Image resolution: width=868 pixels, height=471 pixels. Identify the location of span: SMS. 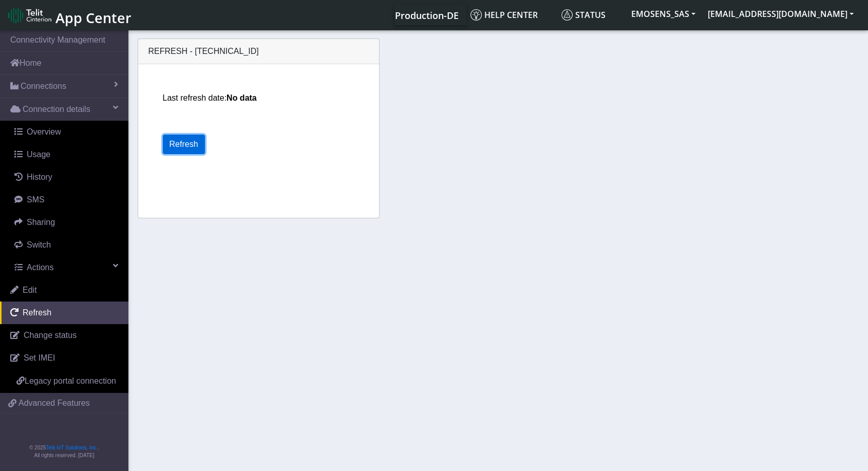
(36, 199).